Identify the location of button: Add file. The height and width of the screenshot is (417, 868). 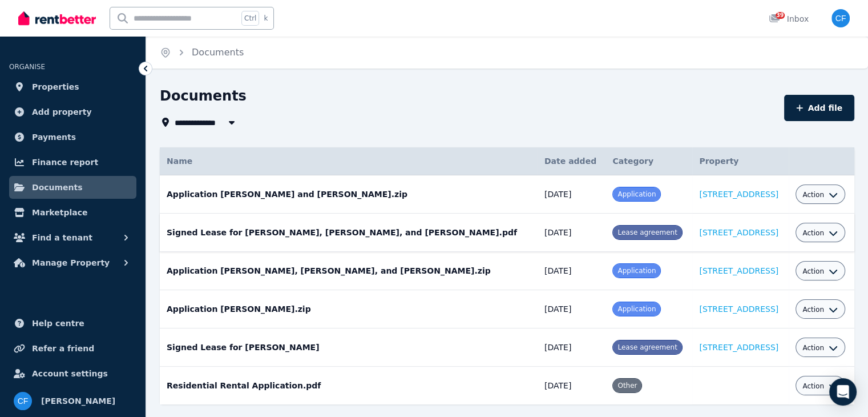
(819, 108).